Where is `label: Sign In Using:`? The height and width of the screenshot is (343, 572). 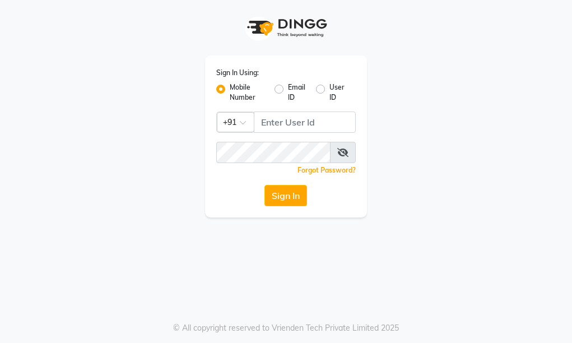 label: Sign In Using: is located at coordinates (238, 73).